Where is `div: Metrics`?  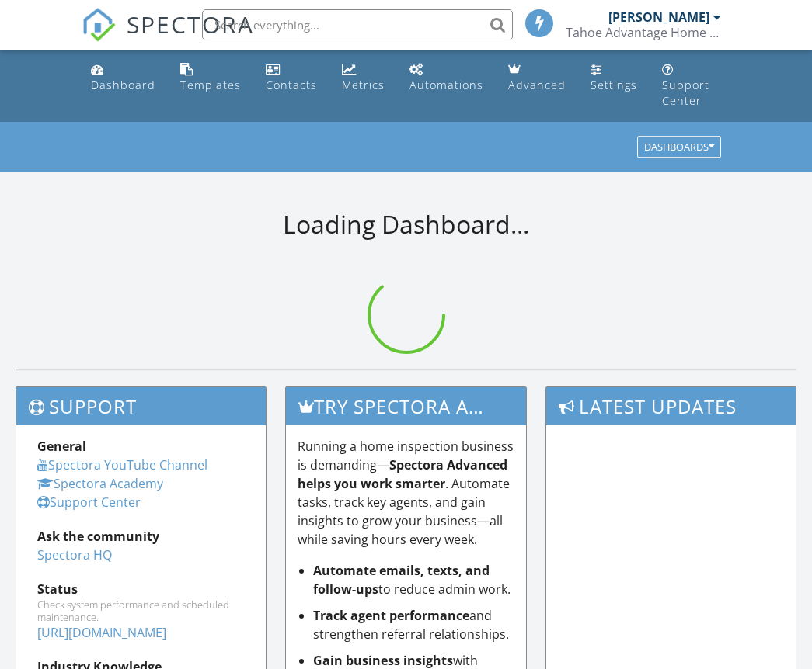
div: Metrics is located at coordinates (362, 84).